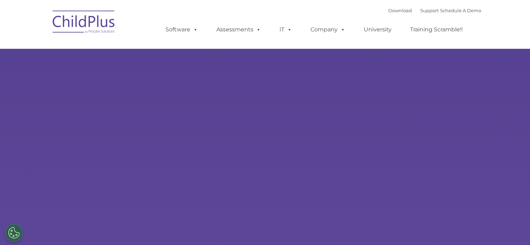  I want to click on a: Training Scramble!!, so click(437, 30).